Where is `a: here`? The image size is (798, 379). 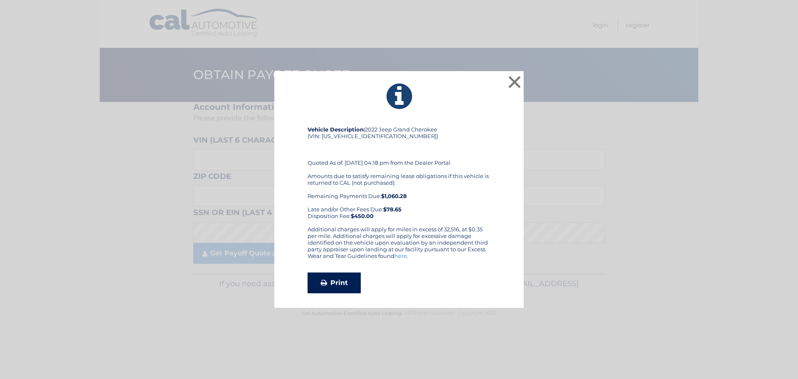 a: here is located at coordinates (401, 256).